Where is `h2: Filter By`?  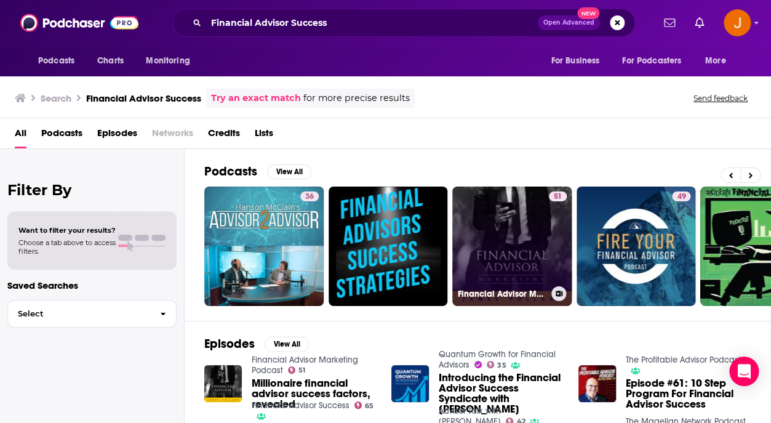 h2: Filter By is located at coordinates (92, 190).